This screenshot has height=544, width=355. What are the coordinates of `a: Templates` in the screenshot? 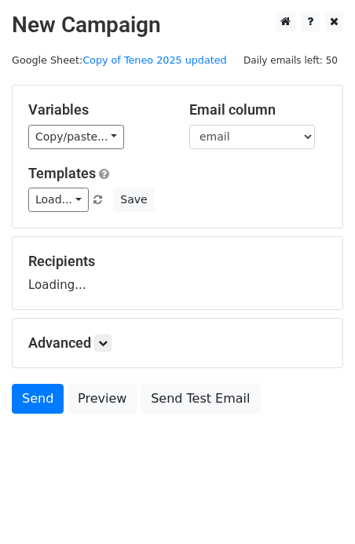 It's located at (62, 173).